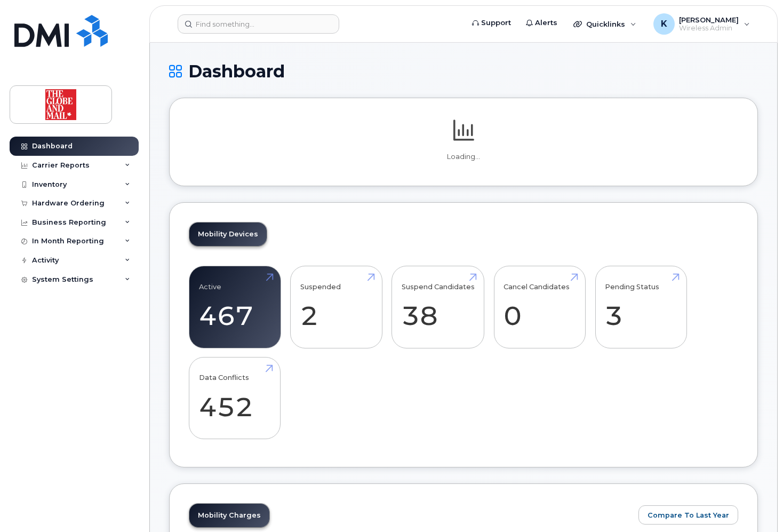  Describe the element at coordinates (463, 157) in the screenshot. I see `p: Loading...` at that location.